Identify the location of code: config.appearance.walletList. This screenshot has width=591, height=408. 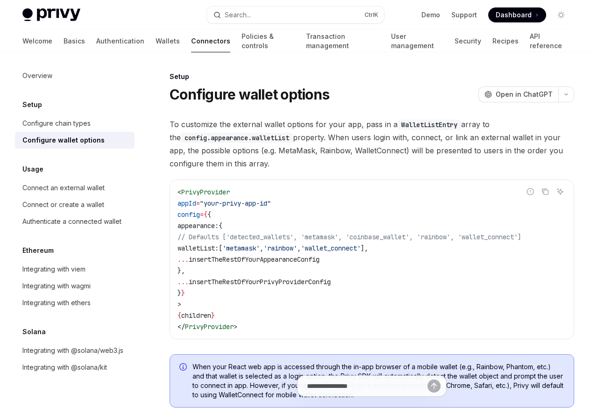
(237, 138).